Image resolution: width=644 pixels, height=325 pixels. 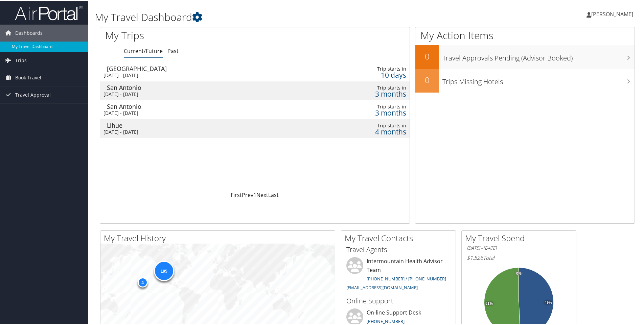 What do you see at coordinates (173, 50) in the screenshot?
I see `a: Past` at bounding box center [173, 50].